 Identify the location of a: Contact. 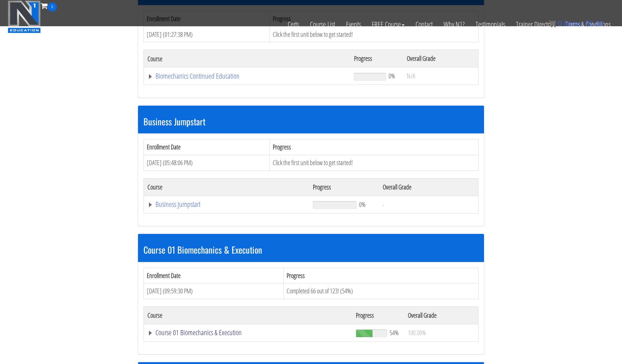
(424, 24).